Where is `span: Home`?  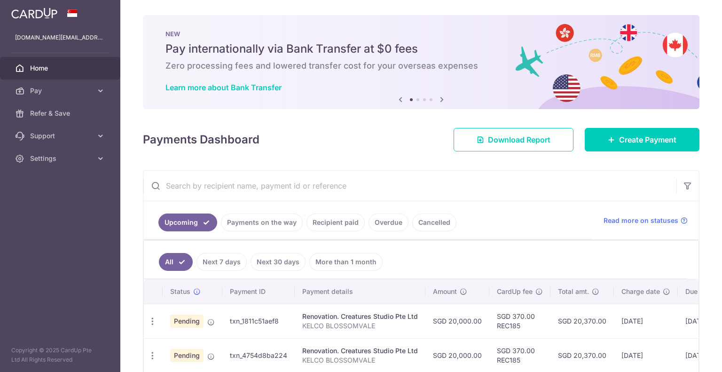
span: Home is located at coordinates (61, 68).